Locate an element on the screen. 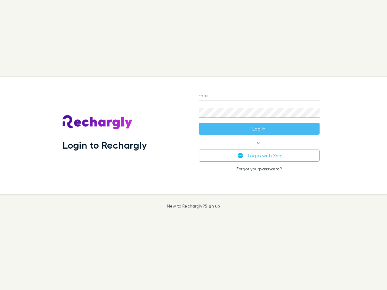  a: password is located at coordinates (269, 169).